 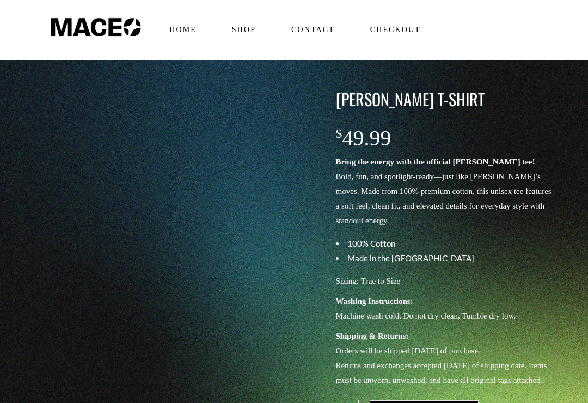 I want to click on strong: Shipping & Returns:, so click(x=373, y=336).